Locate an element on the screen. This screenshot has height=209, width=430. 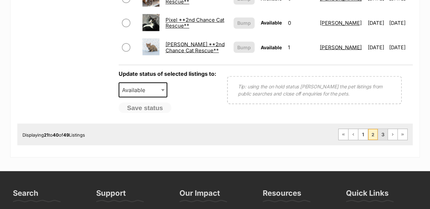
a: Page 1 is located at coordinates (363, 134).